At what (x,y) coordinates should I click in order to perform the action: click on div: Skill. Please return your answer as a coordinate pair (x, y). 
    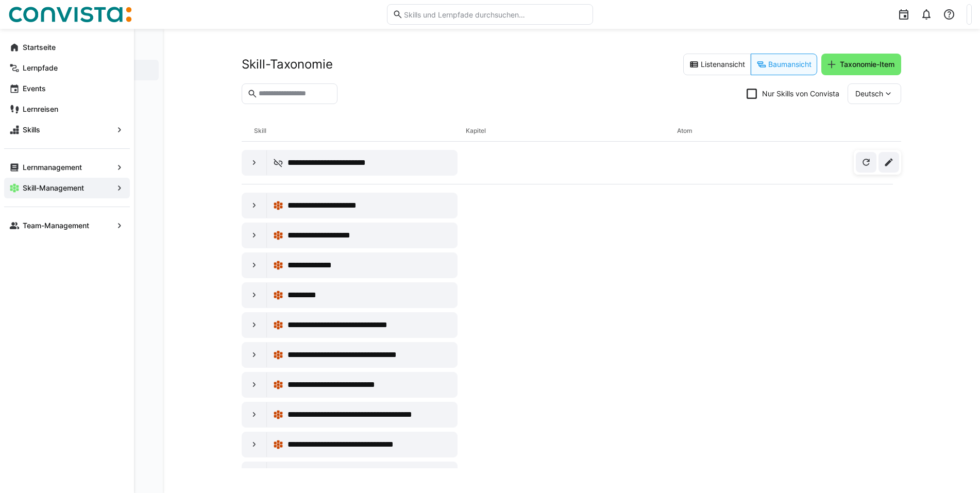
    Looking at the image, I should click on (360, 131).